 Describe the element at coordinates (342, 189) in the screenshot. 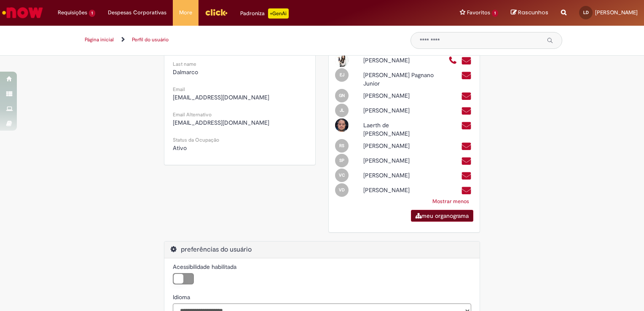

I see `span: VD` at that location.